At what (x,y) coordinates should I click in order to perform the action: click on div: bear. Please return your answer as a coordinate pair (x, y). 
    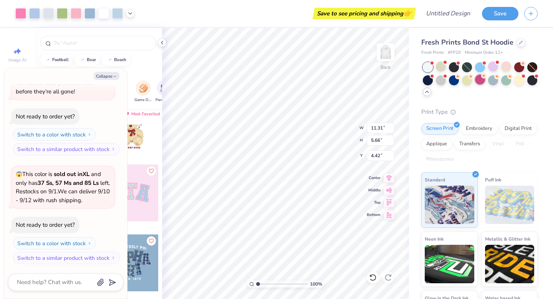
    Looking at the image, I should click on (91, 60).